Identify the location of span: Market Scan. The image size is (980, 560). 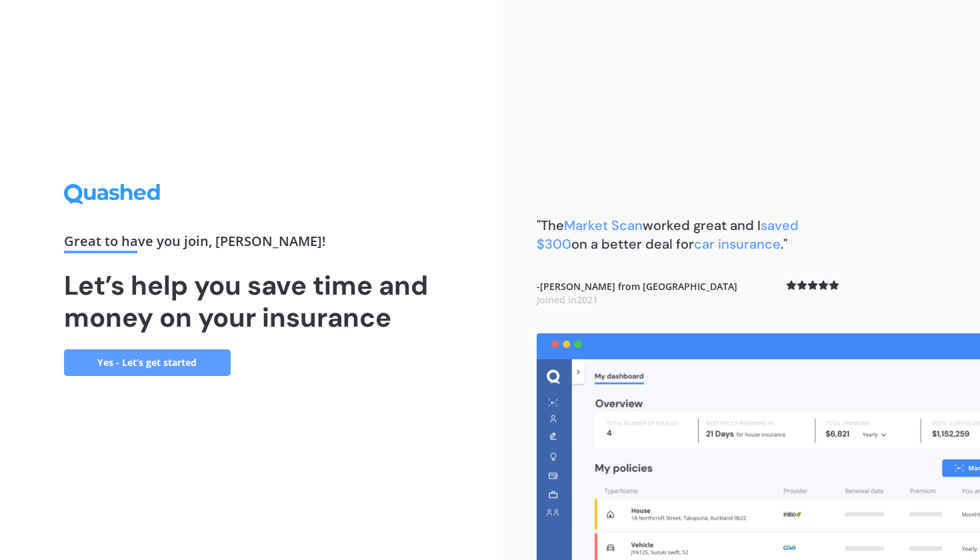
(603, 225).